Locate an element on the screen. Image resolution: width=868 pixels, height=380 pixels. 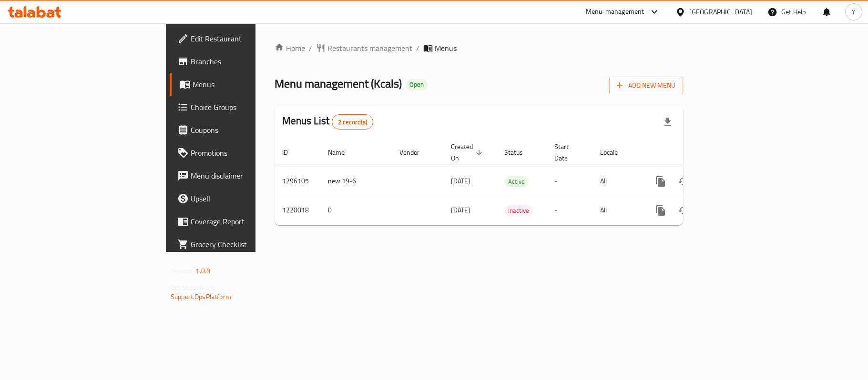
span: Status is located at coordinates (520, 153).